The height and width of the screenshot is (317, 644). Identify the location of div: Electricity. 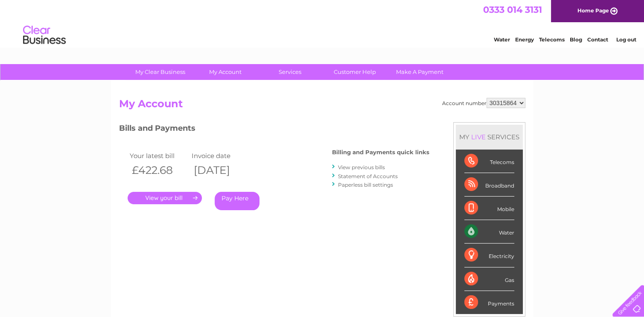
(489, 255).